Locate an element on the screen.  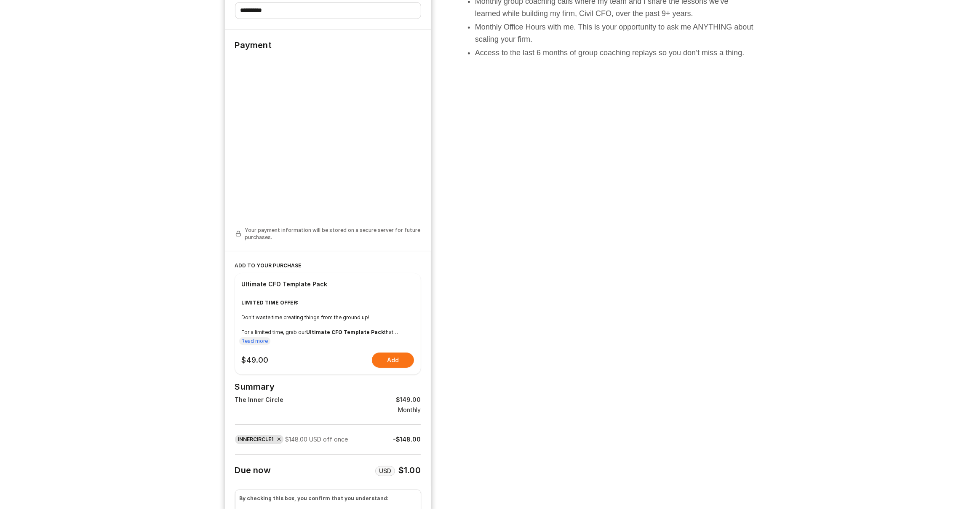
pds-box: Your payment information will be stored on a secure server for future purchases. is located at coordinates (328, 233).